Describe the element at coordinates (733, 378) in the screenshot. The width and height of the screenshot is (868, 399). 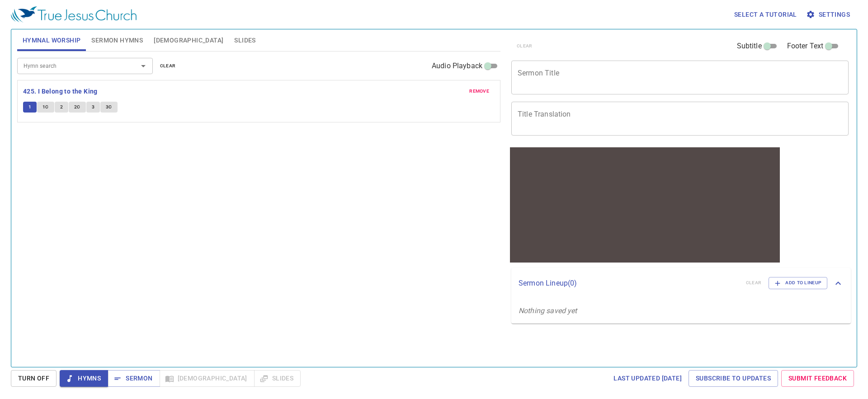
I see `a: Subscribe to Updates` at that location.